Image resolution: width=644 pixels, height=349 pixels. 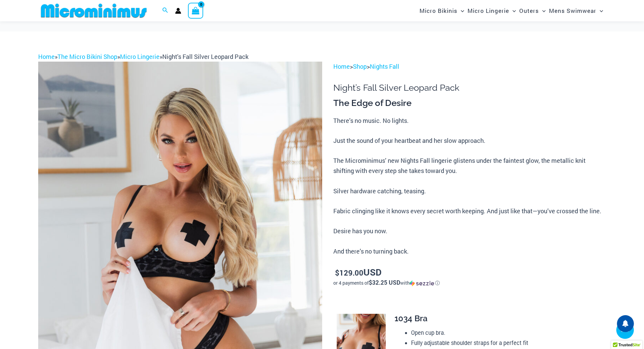 I want to click on li: Open cup bra., so click(x=506, y=333).